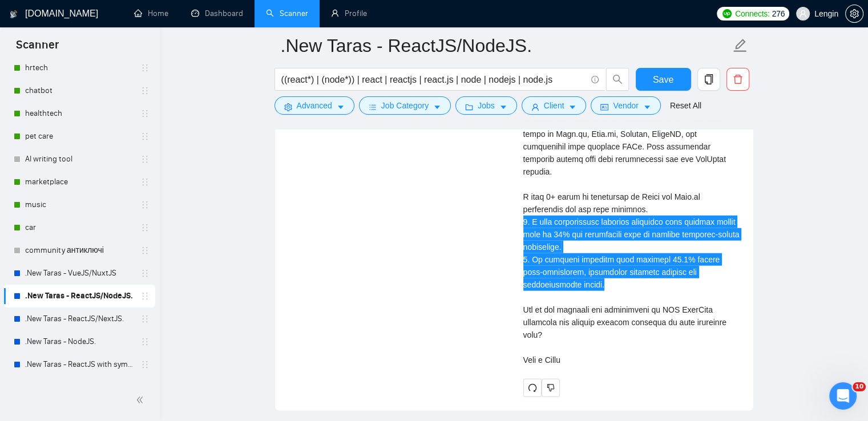  What do you see at coordinates (859, 387) in the screenshot?
I see `span: 10` at bounding box center [859, 387].